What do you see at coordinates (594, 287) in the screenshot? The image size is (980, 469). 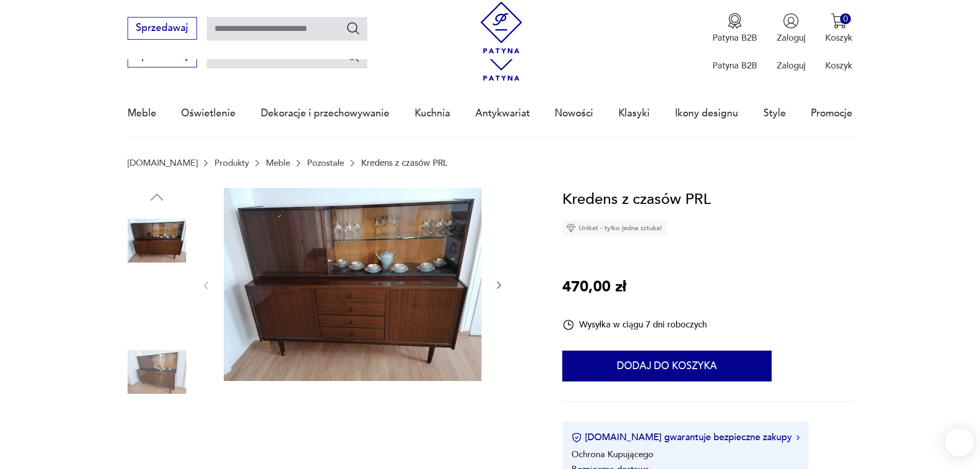 I see `p: 470,00 zł` at bounding box center [594, 287].